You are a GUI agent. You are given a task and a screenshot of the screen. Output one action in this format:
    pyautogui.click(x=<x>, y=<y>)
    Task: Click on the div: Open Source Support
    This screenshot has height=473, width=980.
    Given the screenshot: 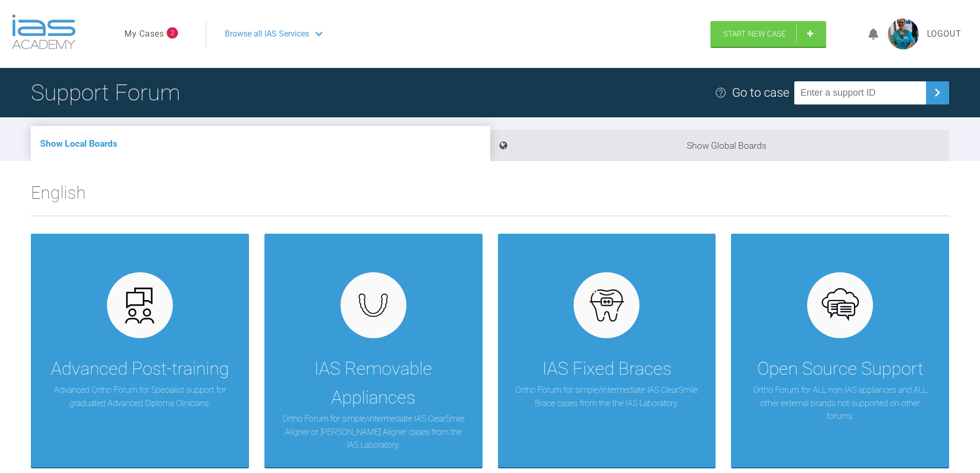 What is the action you would take?
    pyautogui.click(x=840, y=369)
    